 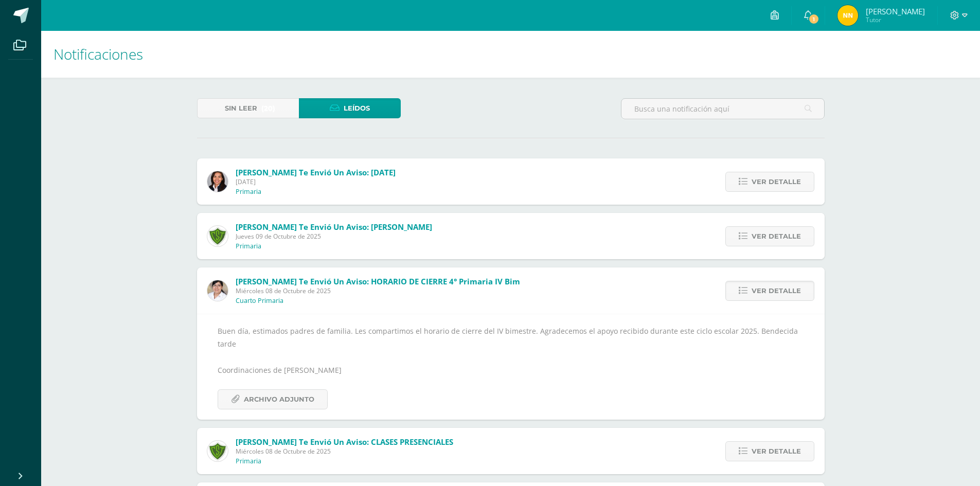 What do you see at coordinates (848, 15) in the screenshot?
I see `img: 39a600aa9cb6be71c71a3c82df1284a6.png` at bounding box center [848, 15].